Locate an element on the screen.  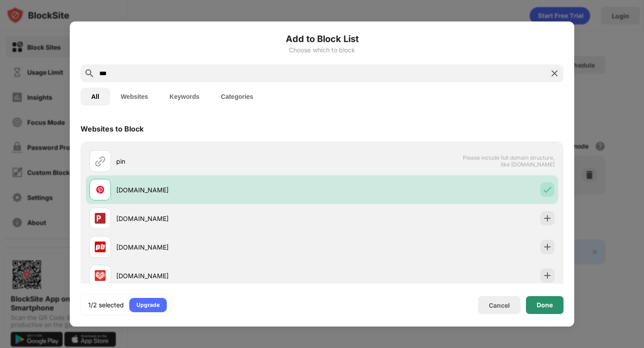
div: pin is located at coordinates (219, 161).